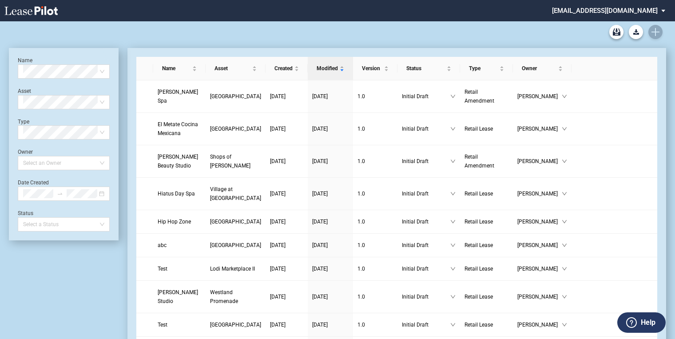 The height and width of the screenshot is (339, 675). Describe the element at coordinates (428, 68) in the screenshot. I see `th: Status` at that location.